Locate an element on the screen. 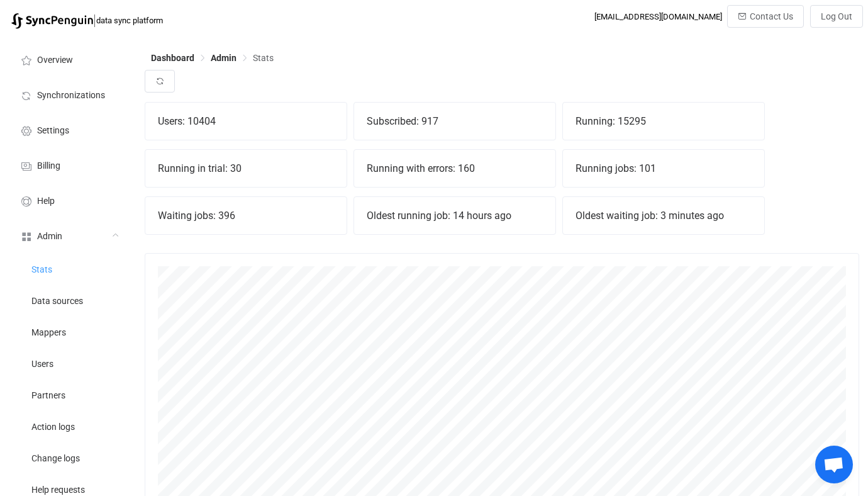 The image size is (868, 496). a: Partners is located at coordinates (69, 394).